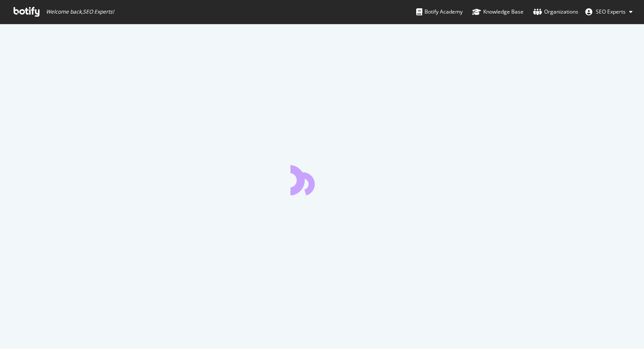  I want to click on div: Organizations, so click(556, 12).